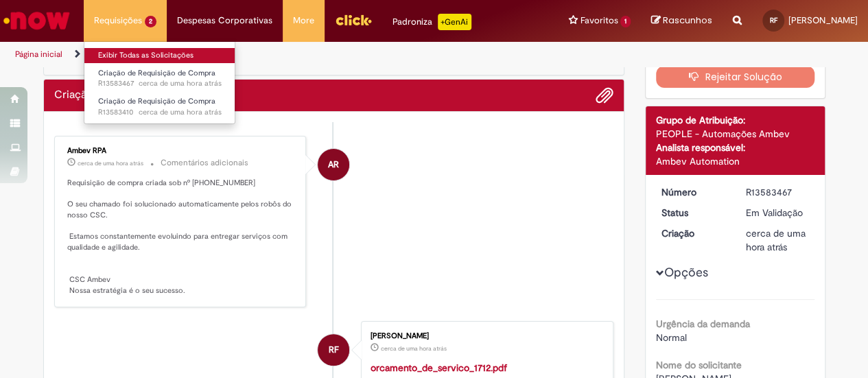 Image resolution: width=868 pixels, height=378 pixels. Describe the element at coordinates (605, 96) in the screenshot. I see `button: Adicionar anexos` at that location.